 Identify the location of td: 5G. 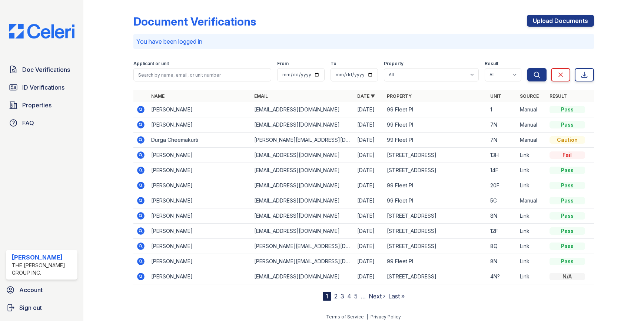
(502, 201).